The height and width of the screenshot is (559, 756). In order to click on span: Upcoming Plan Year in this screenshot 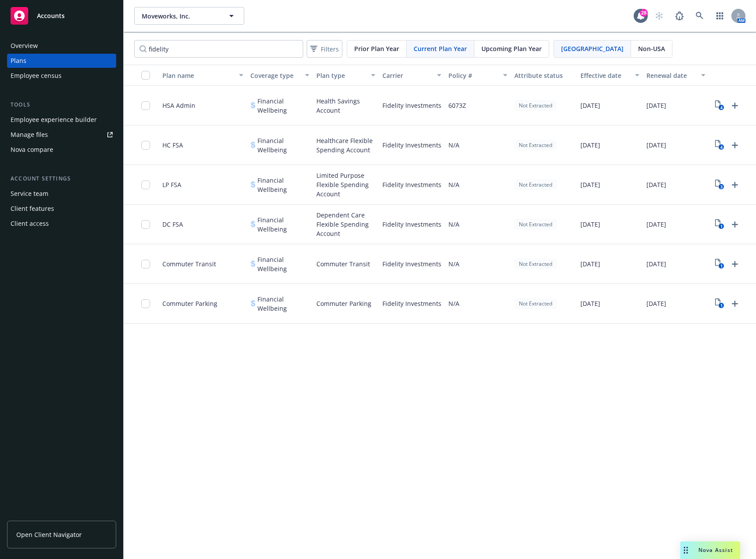, I will do `click(511, 48)`.